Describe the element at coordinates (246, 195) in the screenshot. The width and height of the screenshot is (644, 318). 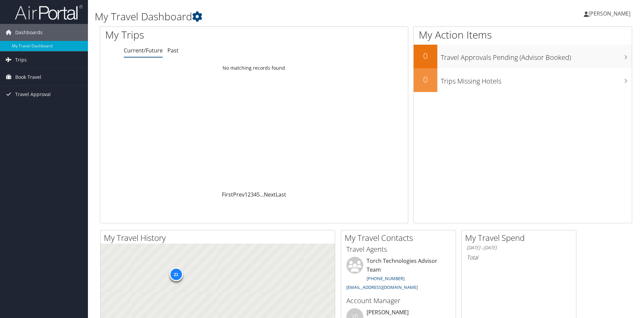
I see `a: 1` at that location.